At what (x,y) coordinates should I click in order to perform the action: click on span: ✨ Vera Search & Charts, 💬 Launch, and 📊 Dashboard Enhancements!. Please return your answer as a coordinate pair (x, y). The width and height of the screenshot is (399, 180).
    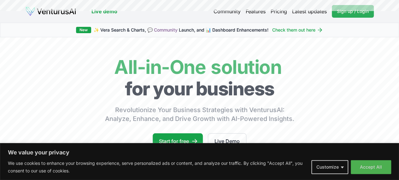
    Looking at the image, I should click on (181, 30).